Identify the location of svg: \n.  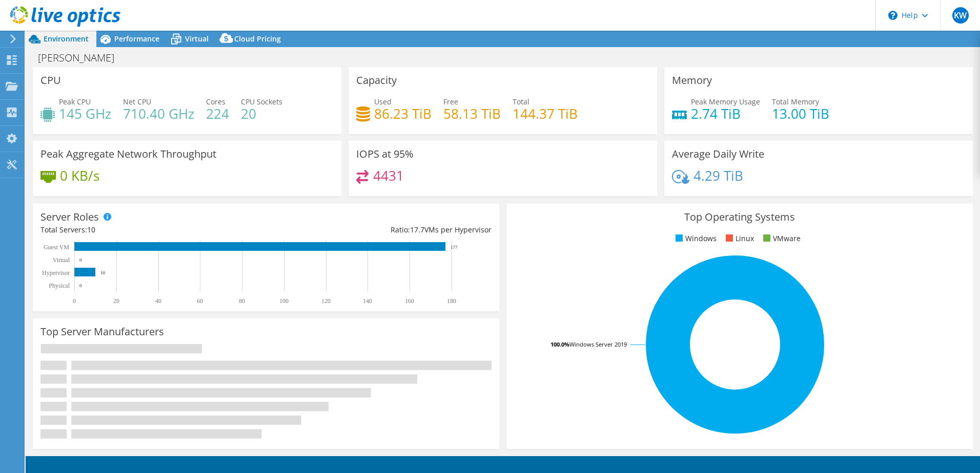
(893, 16).